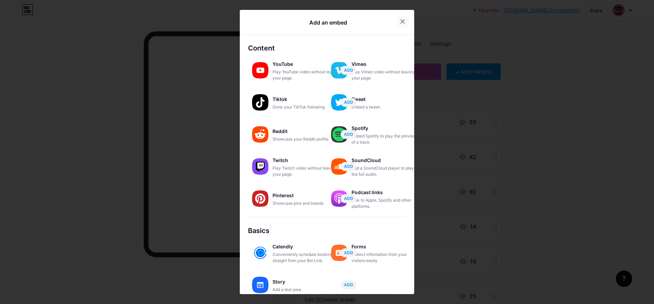 This screenshot has height=304, width=654. I want to click on img: podcastlinks, so click(339, 198).